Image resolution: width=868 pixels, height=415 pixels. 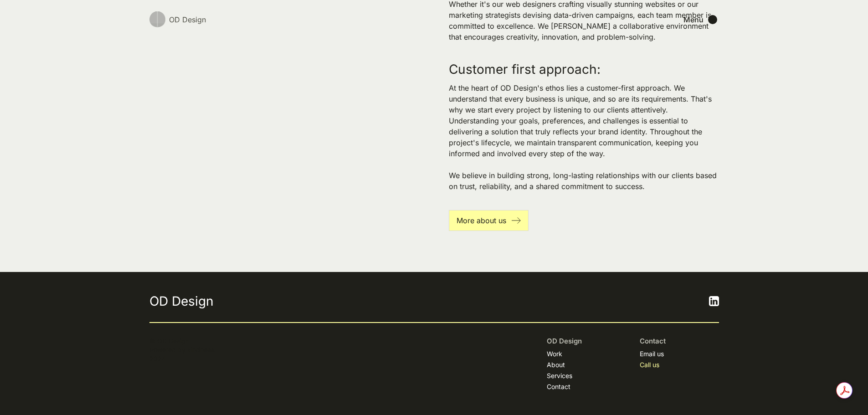 I want to click on p: © OD Design Powered by kindness. 2024, so click(x=248, y=350).